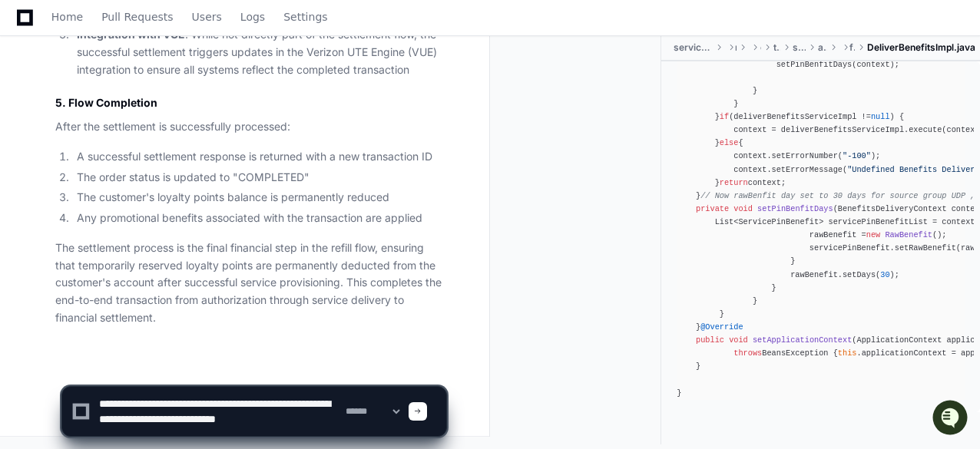 The image size is (980, 449). What do you see at coordinates (147, 166) in the screenshot?
I see `a: Powered byPylon` at bounding box center [147, 166].